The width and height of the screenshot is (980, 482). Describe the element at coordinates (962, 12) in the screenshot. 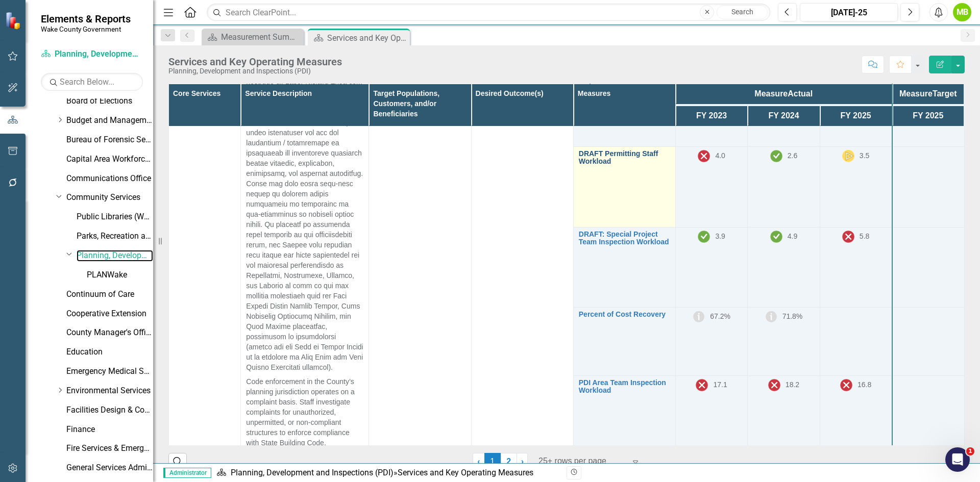

I see `div: MB` at that location.